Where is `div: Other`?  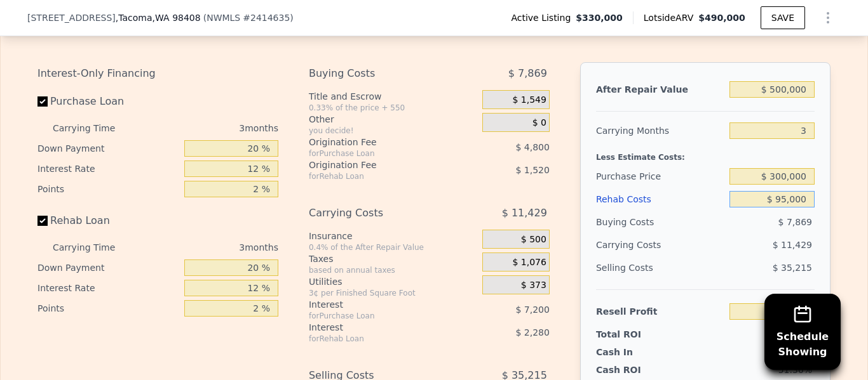 div: Other is located at coordinates (393, 119).